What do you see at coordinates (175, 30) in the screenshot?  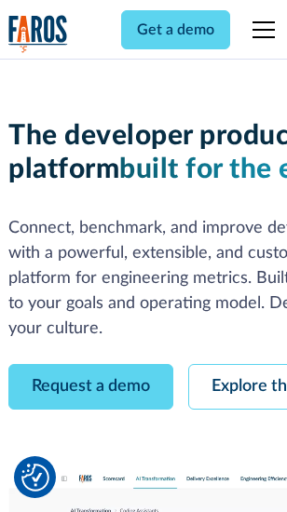 I see `a: Get a demo` at bounding box center [175, 30].